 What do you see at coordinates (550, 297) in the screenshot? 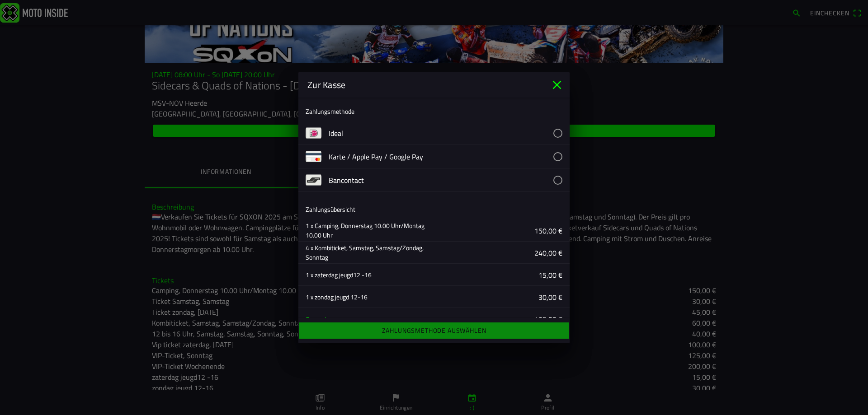
I see `font: 30,00 €` at bounding box center [550, 297].